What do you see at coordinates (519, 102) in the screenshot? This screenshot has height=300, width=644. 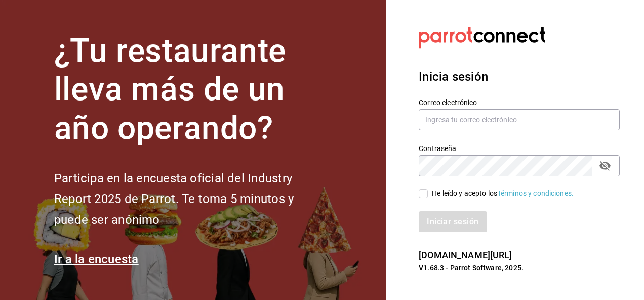 I see `label: Correo electrónico` at bounding box center [519, 102].